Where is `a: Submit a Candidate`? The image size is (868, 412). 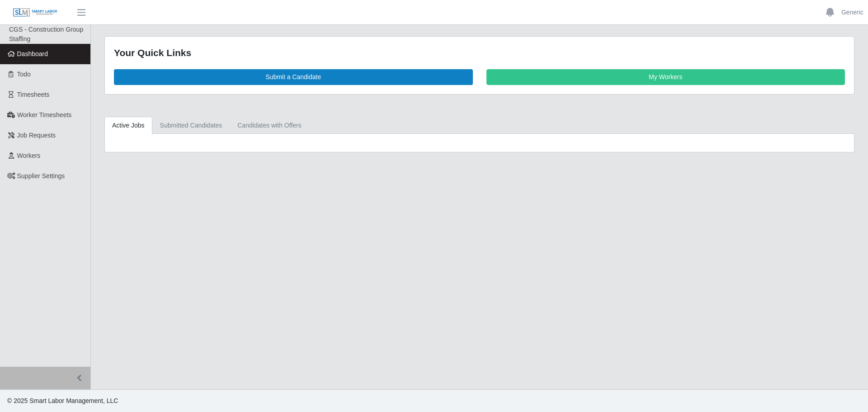
a: Submit a Candidate is located at coordinates (293, 77).